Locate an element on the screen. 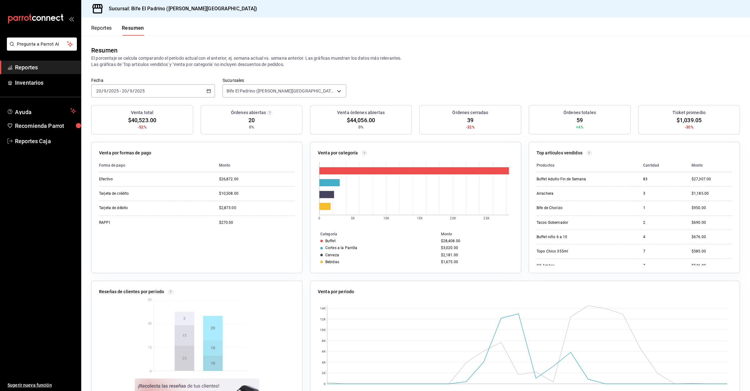 The width and height of the screenshot is (750, 391). div: $2,181.00 is located at coordinates (476, 255).